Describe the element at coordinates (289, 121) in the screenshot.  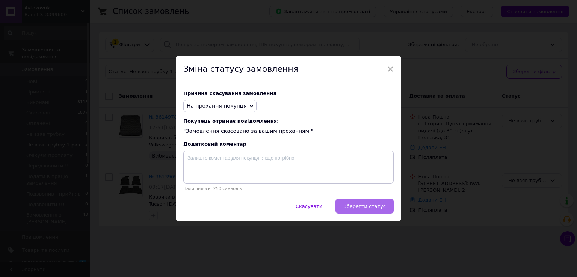
I see `span: Покупець отримає повідомлення:` at that location.